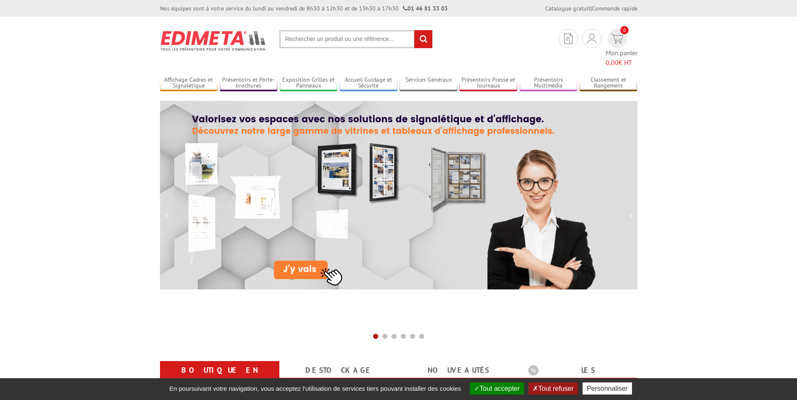  I want to click on button: Tout accepter, so click(497, 388).